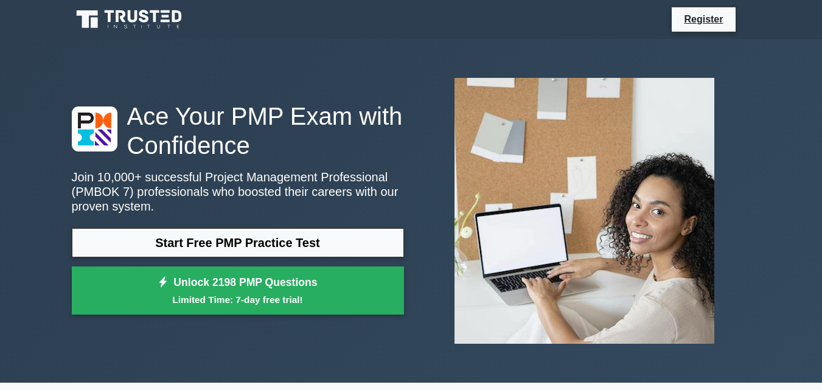  Describe the element at coordinates (703, 19) in the screenshot. I see `a: Register` at that location.